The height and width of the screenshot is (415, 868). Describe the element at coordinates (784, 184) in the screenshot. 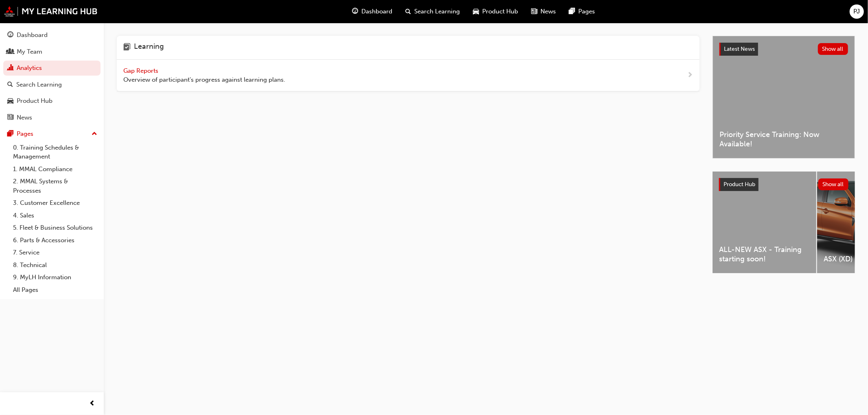

I see `a: Product HubShow all` at that location.